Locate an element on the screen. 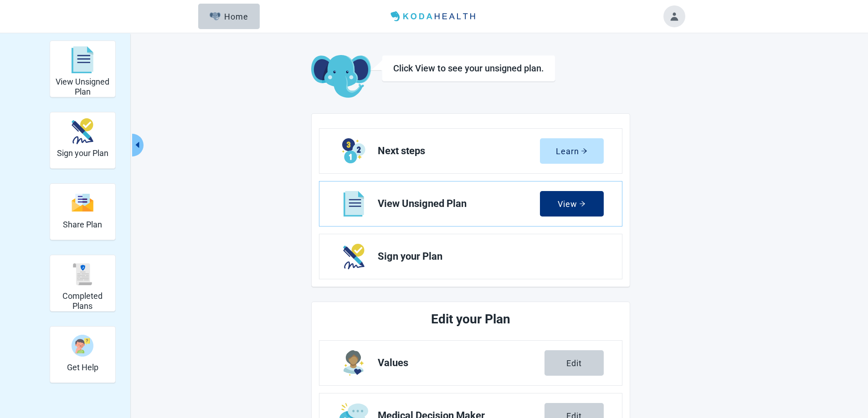 This screenshot has width=868, height=418. div: Home is located at coordinates (230, 17).